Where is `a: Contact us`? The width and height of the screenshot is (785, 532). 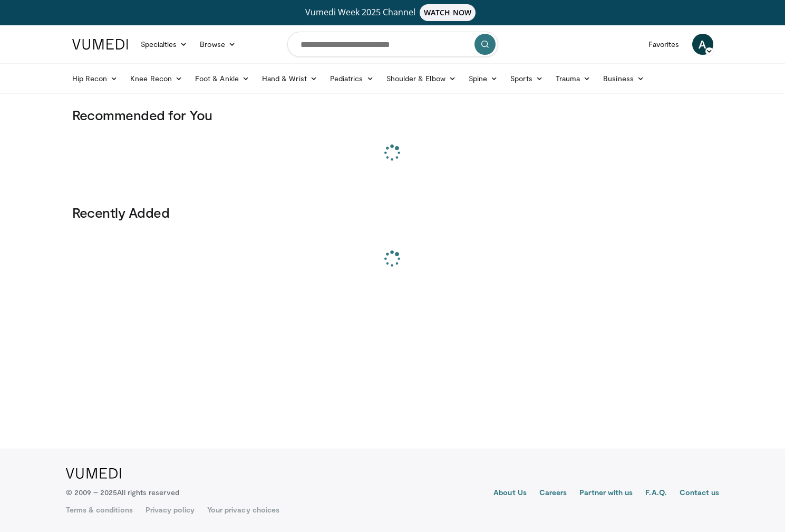 a: Contact us is located at coordinates (700, 493).